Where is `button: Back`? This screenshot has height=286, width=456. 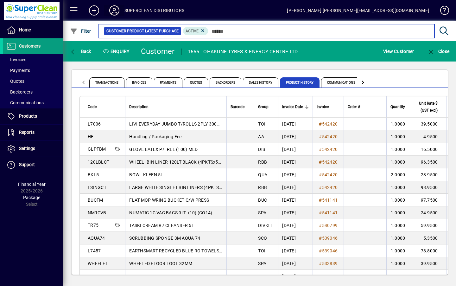
button: Back is located at coordinates (80, 51).